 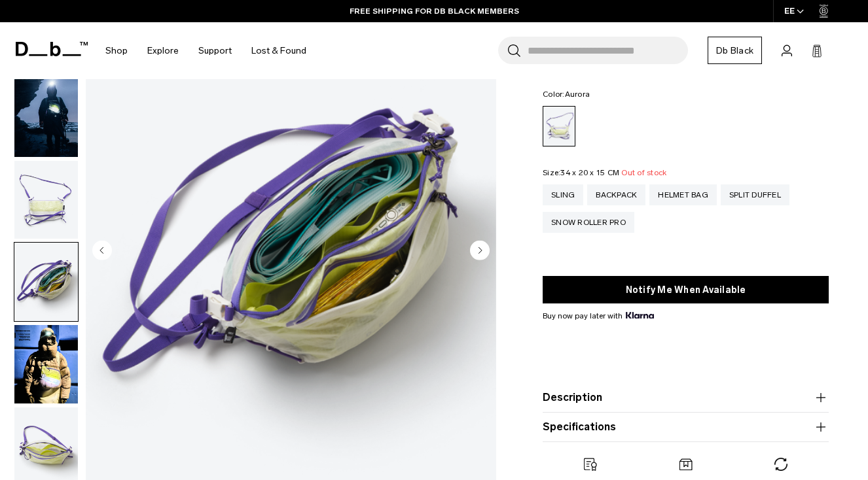 What do you see at coordinates (480, 251) in the screenshot?
I see `button: Next slide` at bounding box center [480, 251].